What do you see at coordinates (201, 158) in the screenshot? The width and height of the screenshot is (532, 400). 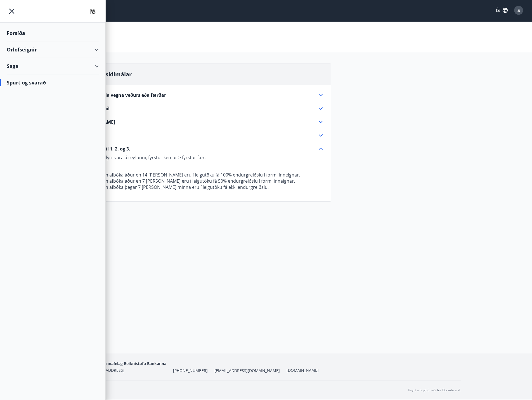 I see `p: Auglýst með fyrirvara á reglunni, fyrstur kemur > fyrstur fær.` at bounding box center [201, 158].